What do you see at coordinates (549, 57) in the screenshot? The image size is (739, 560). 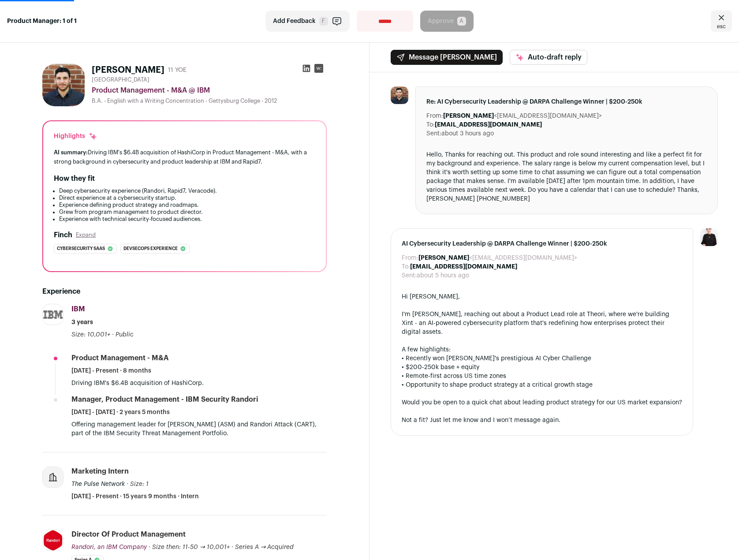 I see `button: Auto-draft reply` at bounding box center [549, 57].